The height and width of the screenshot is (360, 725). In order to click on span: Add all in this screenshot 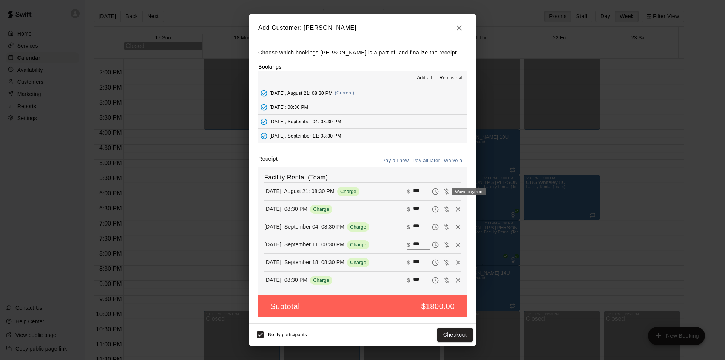, I will do `click(424, 78)`.